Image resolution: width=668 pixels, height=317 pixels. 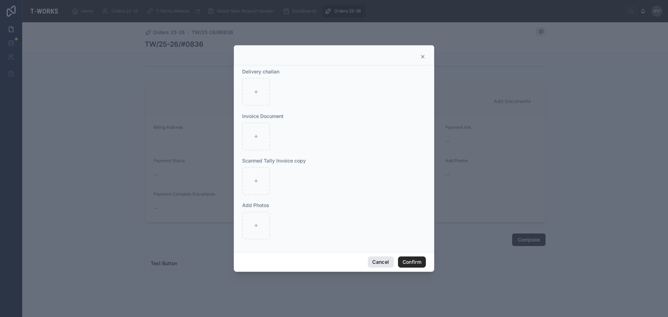 What do you see at coordinates (412, 262) in the screenshot?
I see `button: Confirm` at bounding box center [412, 262].